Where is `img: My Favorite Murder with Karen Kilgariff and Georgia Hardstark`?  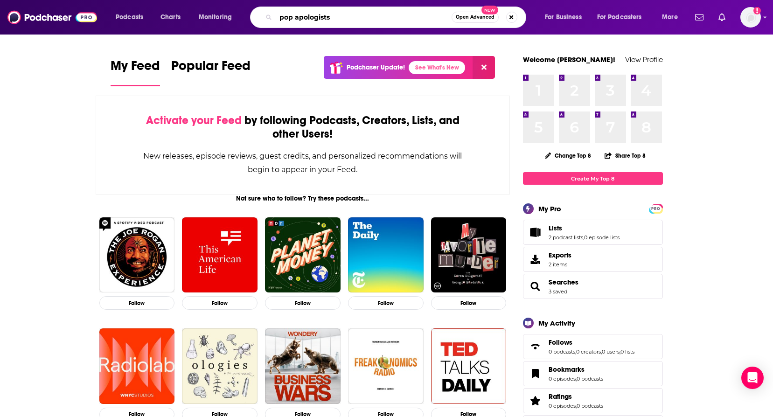 img: My Favorite Murder with Karen Kilgariff and Georgia Hardstark is located at coordinates (469, 255).